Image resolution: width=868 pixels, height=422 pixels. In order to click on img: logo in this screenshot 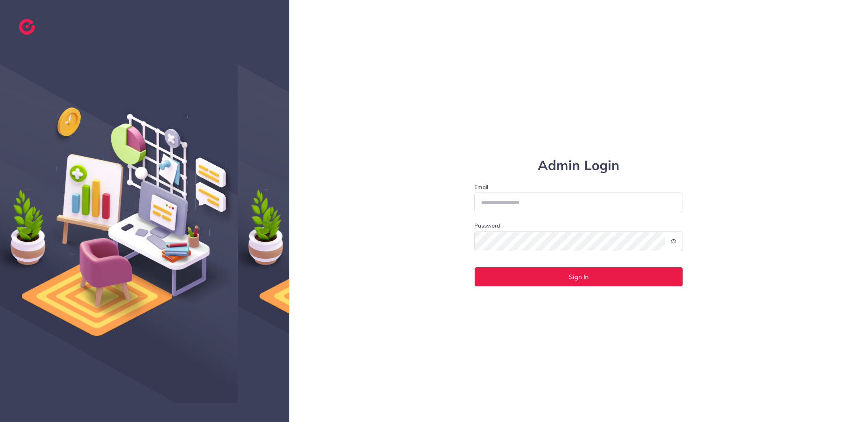, I will do `click(27, 27)`.